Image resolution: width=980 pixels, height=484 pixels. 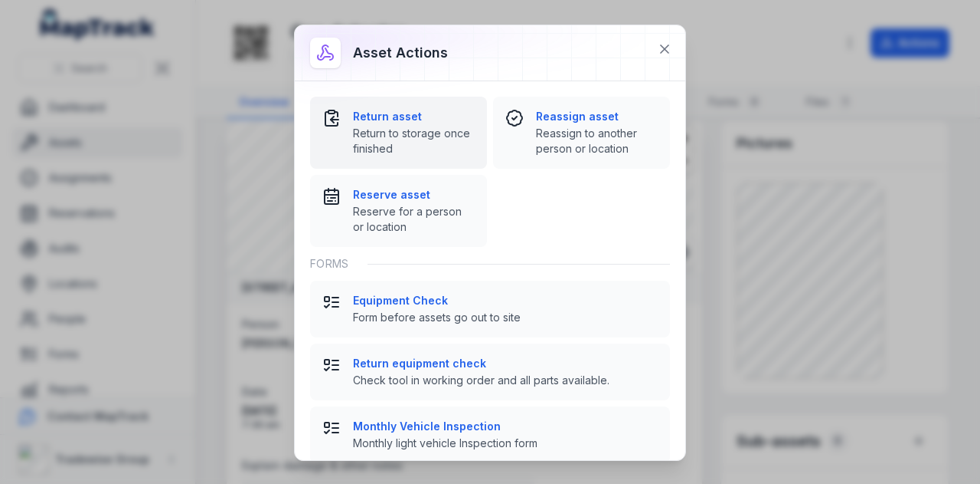 I want to click on div: Forms, so click(x=490, y=264).